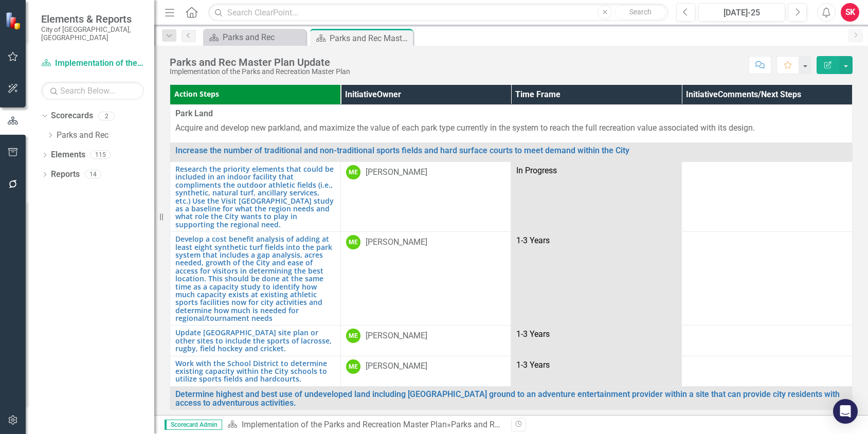 The height and width of the screenshot is (434, 868). What do you see at coordinates (511, 151) in the screenshot?
I see `a: Increase the number of traditional and non-traditional sports fields and hard surface courts to m...` at bounding box center [511, 151].